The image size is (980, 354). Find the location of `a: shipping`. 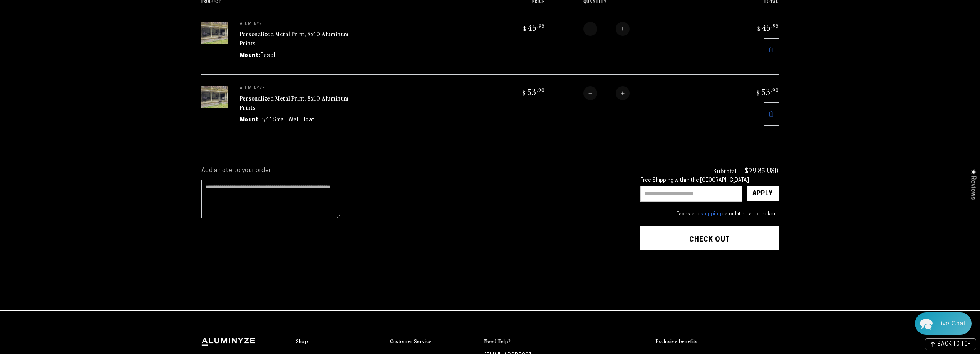

a: shipping is located at coordinates (711, 214).